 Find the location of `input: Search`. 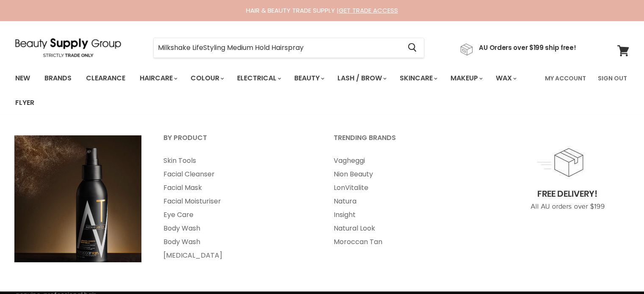

input: Search is located at coordinates (277, 48).